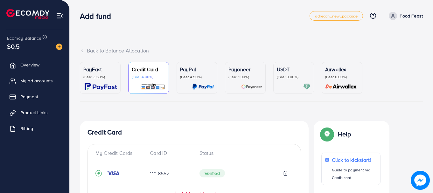 This screenshot has width=433, height=193. What do you see at coordinates (149, 69) in the screenshot?
I see `p: Credit Card` at bounding box center [149, 69].